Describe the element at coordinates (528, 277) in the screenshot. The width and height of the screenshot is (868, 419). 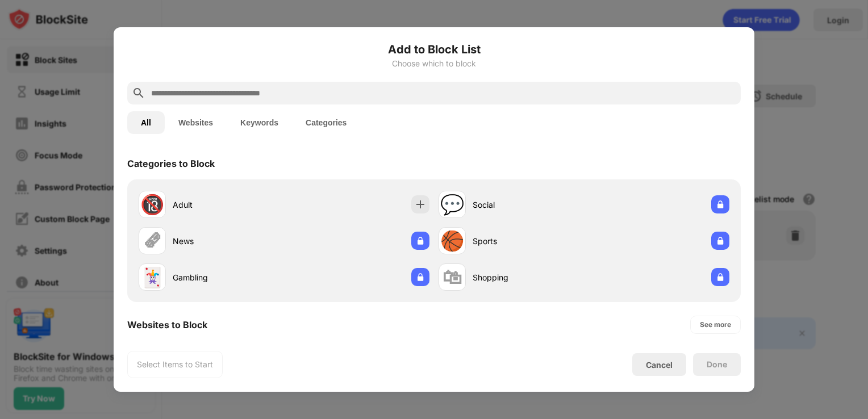
I see `div: Shopping` at that location.